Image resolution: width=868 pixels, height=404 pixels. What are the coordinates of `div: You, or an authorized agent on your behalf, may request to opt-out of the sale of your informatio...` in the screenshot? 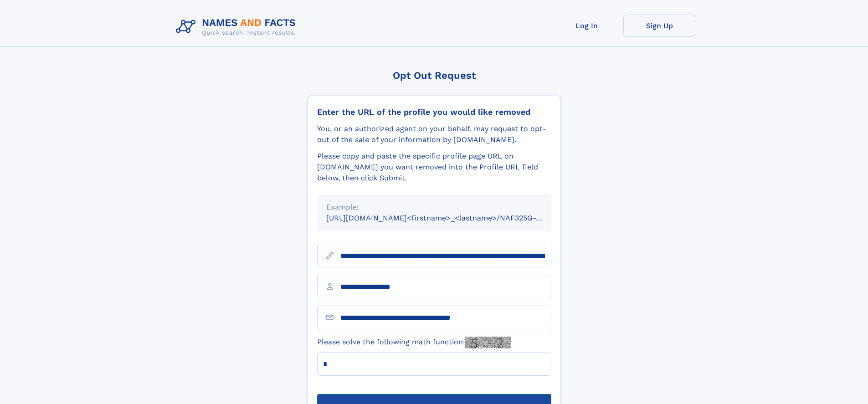 It's located at (434, 134).